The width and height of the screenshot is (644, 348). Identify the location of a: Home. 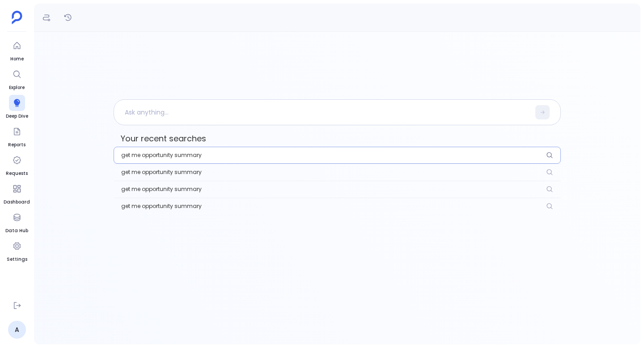
(17, 50).